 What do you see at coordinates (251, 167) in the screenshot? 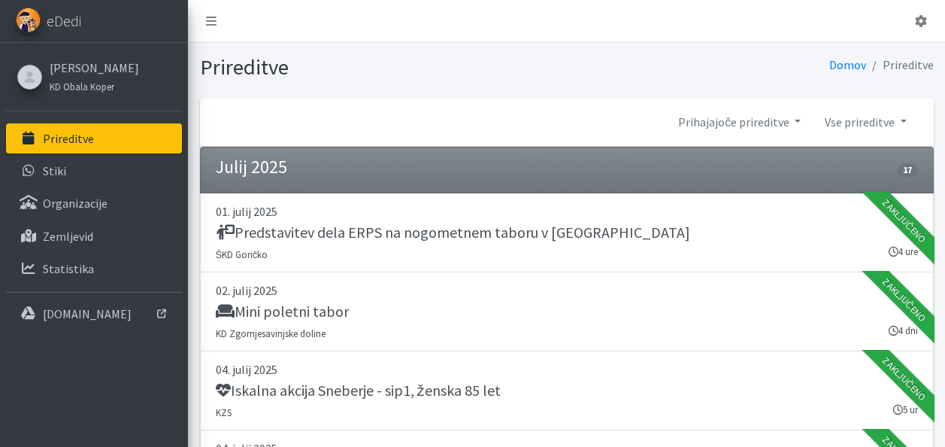
I see `h4: Julij 2025` at bounding box center [251, 167].